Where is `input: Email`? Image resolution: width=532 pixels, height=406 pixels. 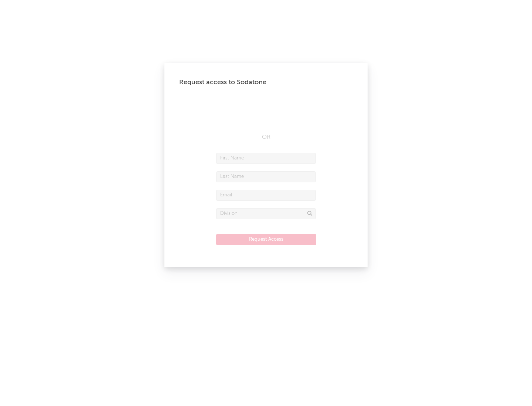
input: Email is located at coordinates (266, 195).